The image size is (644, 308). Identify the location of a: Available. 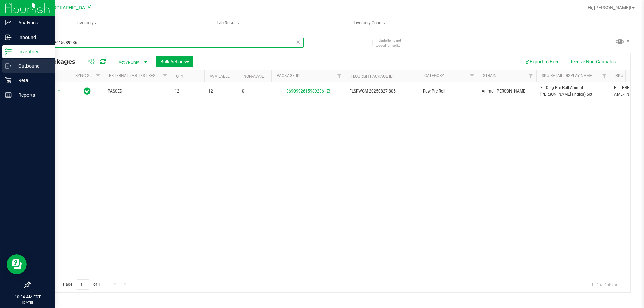
(220, 76).